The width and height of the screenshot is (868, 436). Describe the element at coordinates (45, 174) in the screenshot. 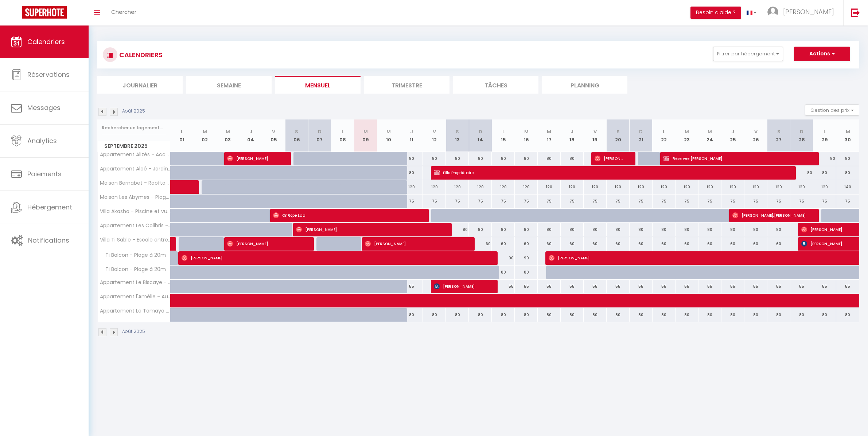

I see `span: Paiements` at that location.